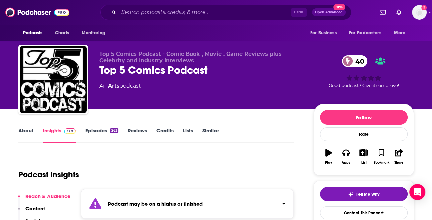 This screenshot has height=220, width=432. Describe the element at coordinates (165, 135) in the screenshot. I see `a: Credits` at that location.